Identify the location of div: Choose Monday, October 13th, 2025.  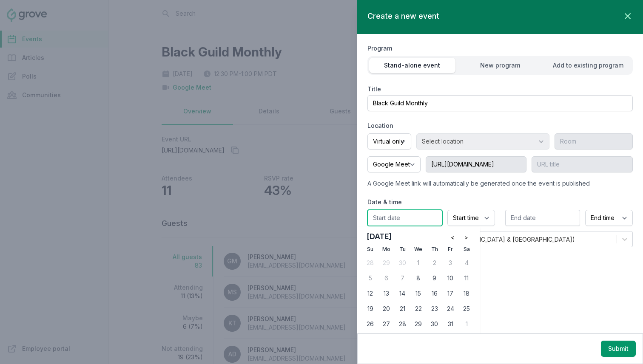
(386, 294).